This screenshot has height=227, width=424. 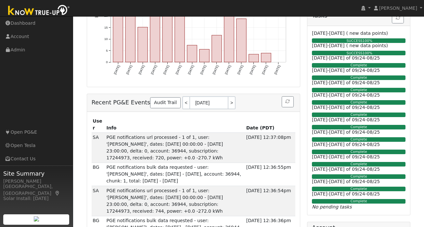 I want to click on img: retrieve, so click(x=36, y=219).